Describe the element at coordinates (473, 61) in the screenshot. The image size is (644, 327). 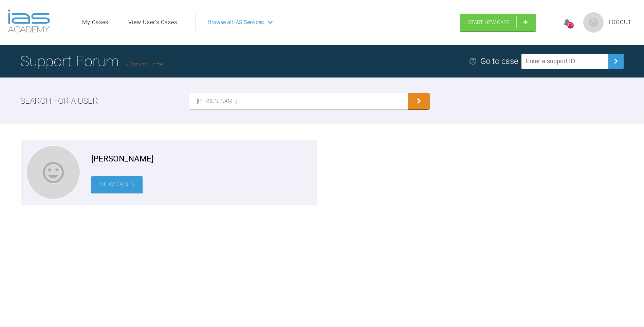
I see `img: help.e70b9f3d.svg` at that location.